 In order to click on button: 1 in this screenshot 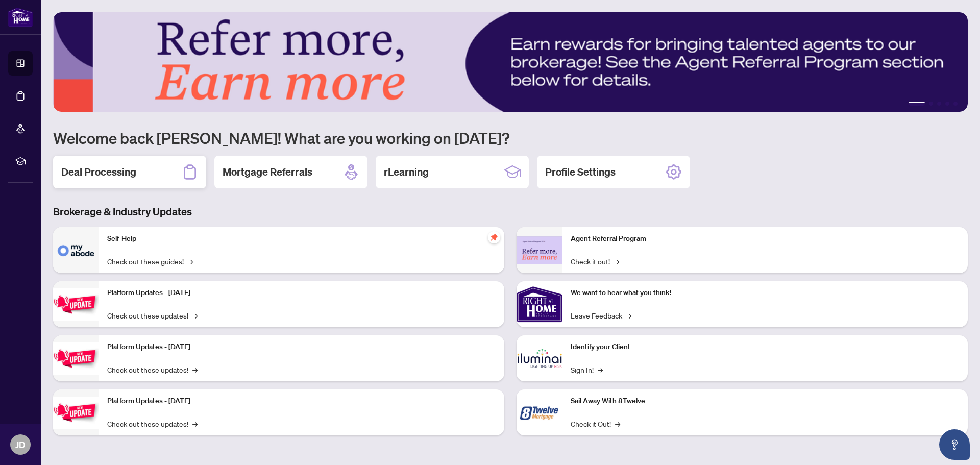, I will do `click(916, 104)`.